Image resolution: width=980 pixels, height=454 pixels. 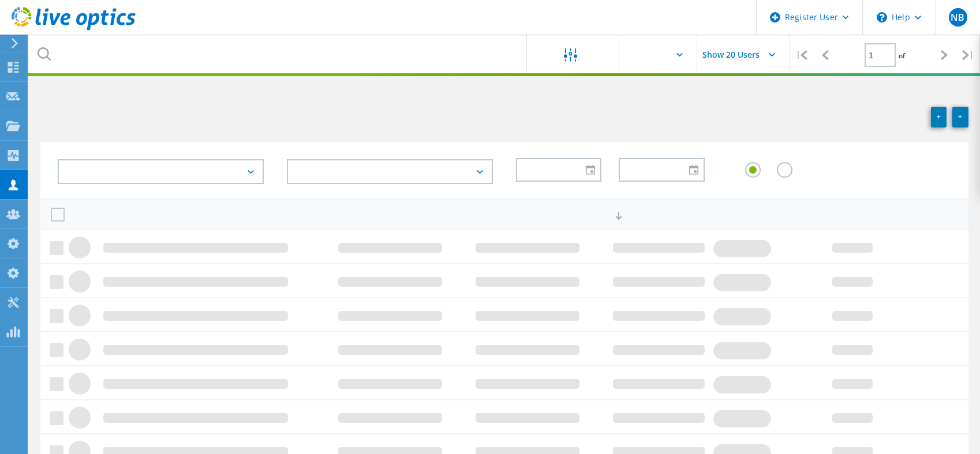 I want to click on a: Live Optics Dashboard, so click(x=73, y=28).